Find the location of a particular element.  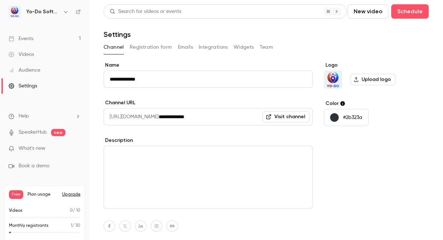

p: #2b323a is located at coordinates (353, 117).